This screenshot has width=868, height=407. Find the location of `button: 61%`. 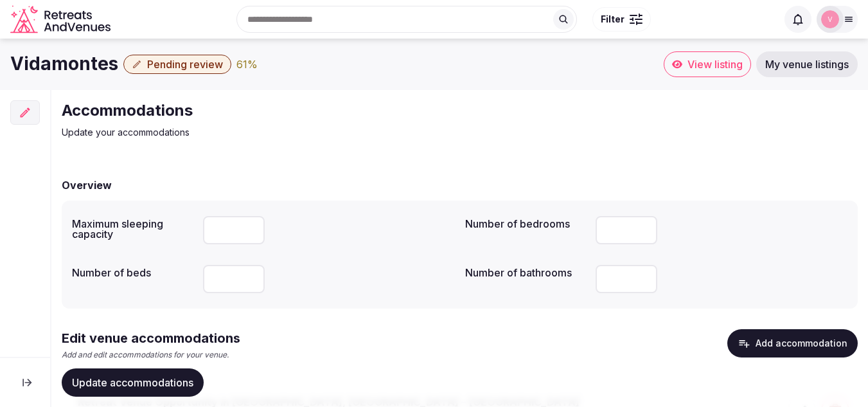

button: 61% is located at coordinates (247, 64).